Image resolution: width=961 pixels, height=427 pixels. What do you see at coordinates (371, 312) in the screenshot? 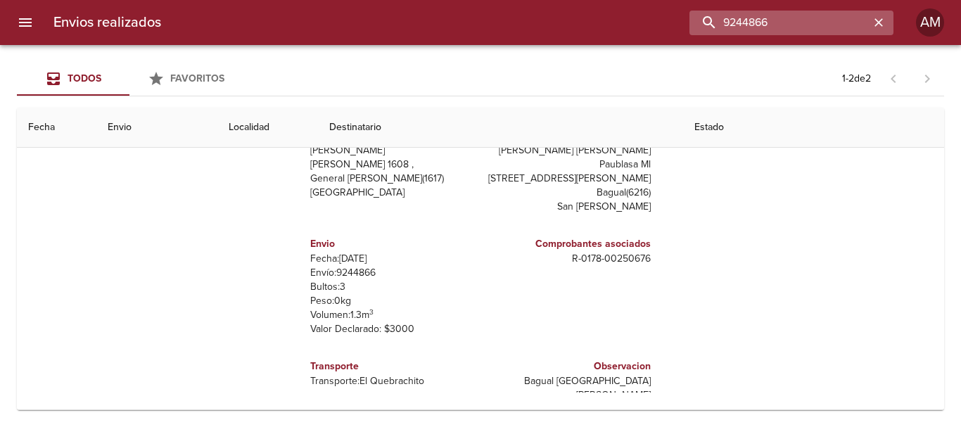
I see `sup: 3` at bounding box center [371, 312].